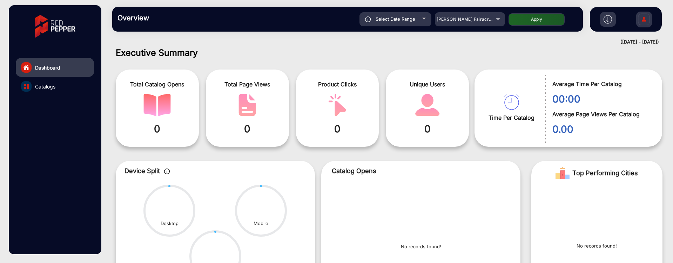  I want to click on h3: Overview, so click(167, 18).